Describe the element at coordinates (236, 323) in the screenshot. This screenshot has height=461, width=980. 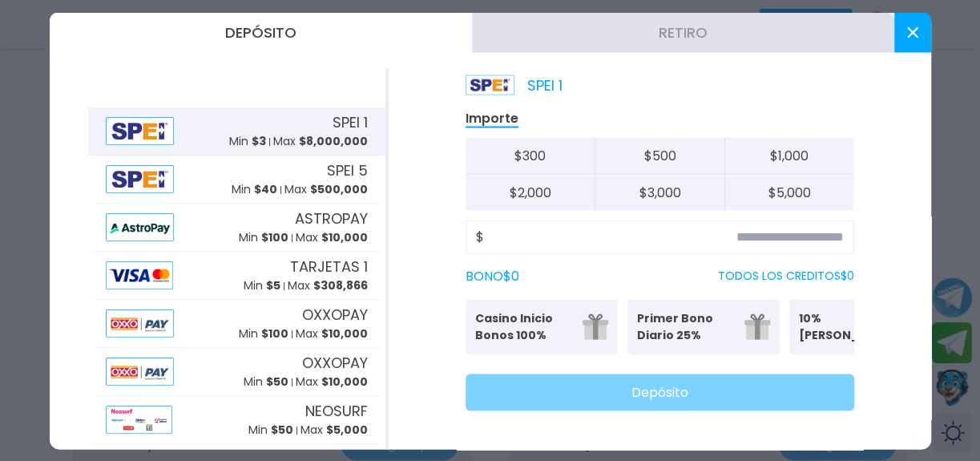
I see `button: AlipayOXXOPAYMin $100Max $10,000` at that location.